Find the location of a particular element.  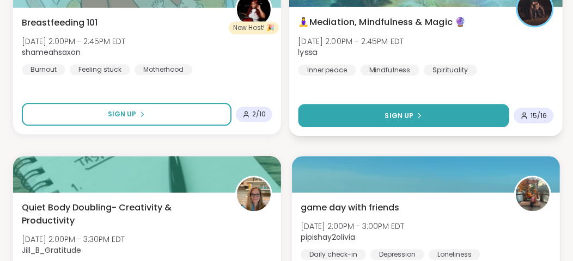

span: 🧘‍♀️Mediation, Mindfulness & Magic 🔮 is located at coordinates (382, 22).